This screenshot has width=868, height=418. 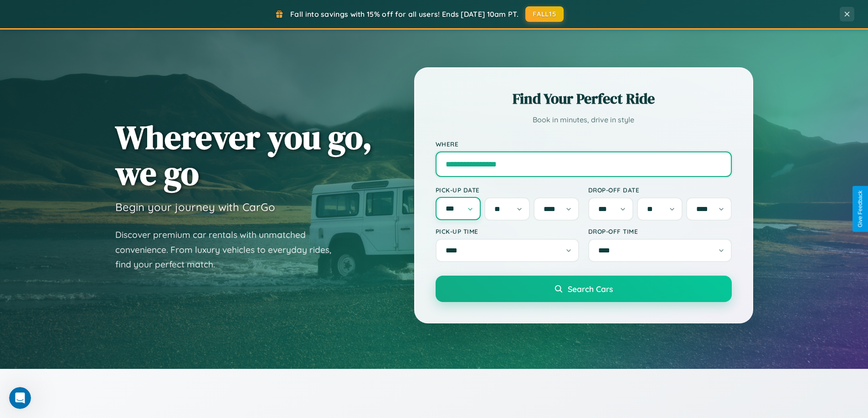 I want to click on div: Give Feedback, so click(x=860, y=209).